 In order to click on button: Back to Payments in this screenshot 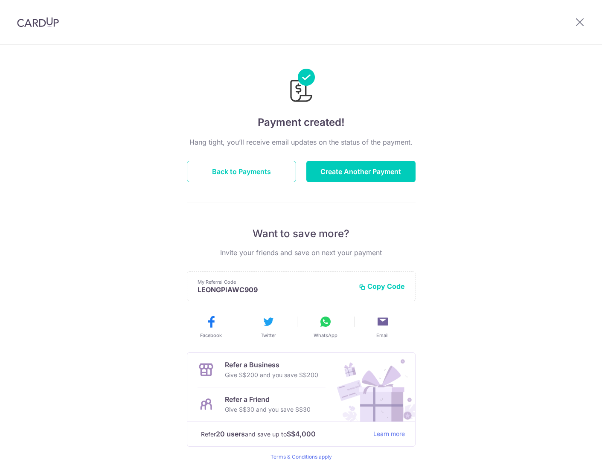, I will do `click(241, 171)`.